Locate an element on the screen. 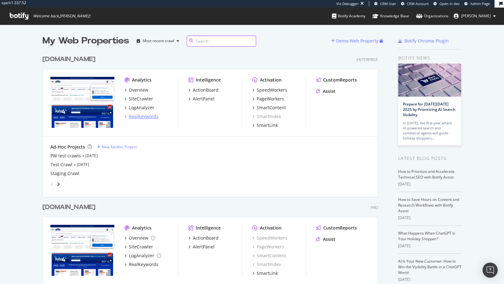  a: Open in dev is located at coordinates (446, 4).